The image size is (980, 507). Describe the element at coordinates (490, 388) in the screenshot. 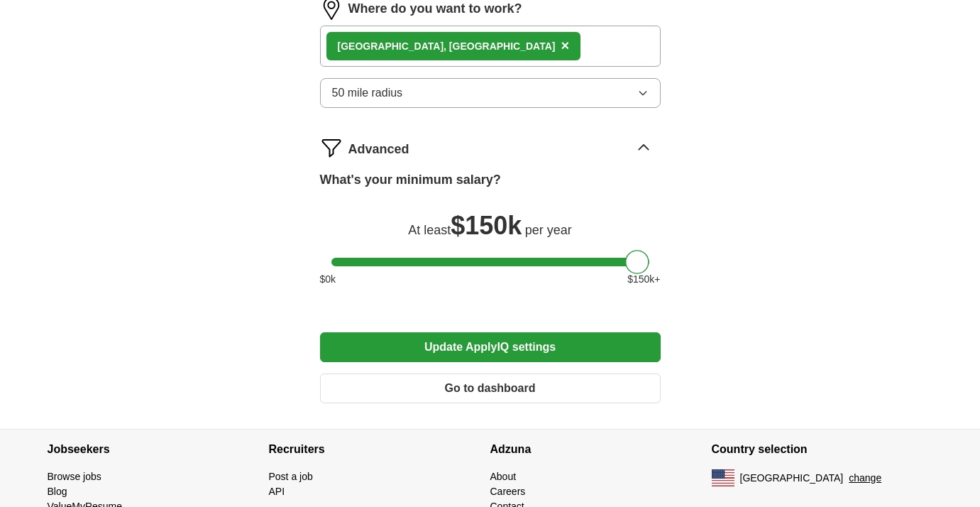

I see `button: Go to dashboard` at that location.